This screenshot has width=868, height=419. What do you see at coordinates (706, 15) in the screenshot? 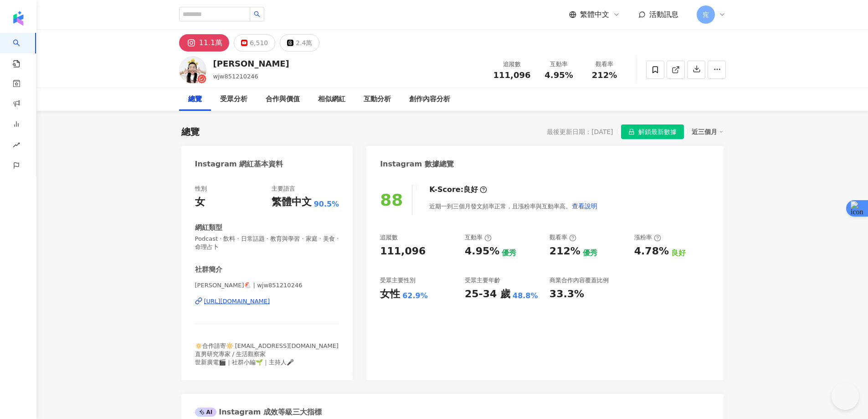
I see `span: 窕` at bounding box center [706, 15].